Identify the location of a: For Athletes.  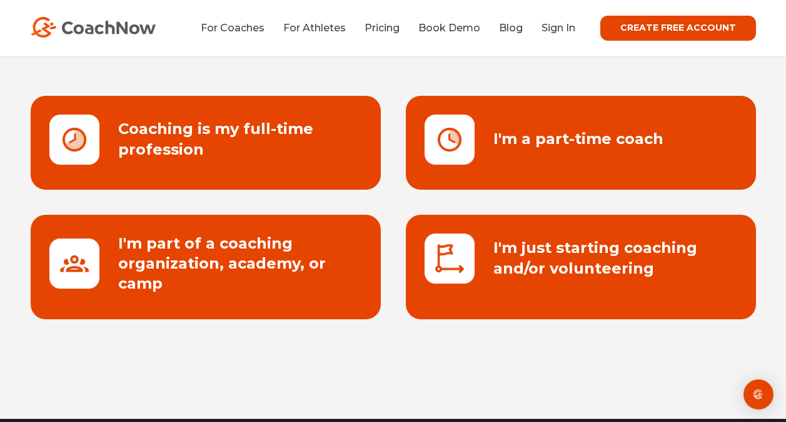
(315, 28).